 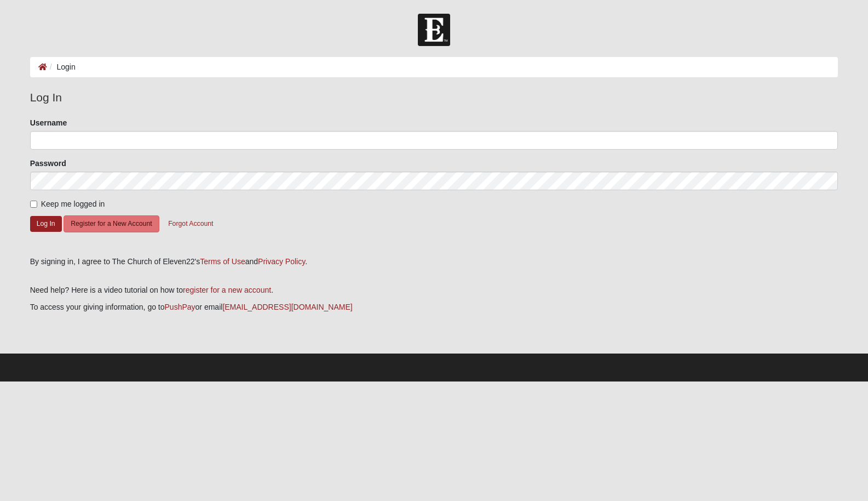 I want to click on p: To access your giving information, go to or email, so click(x=434, y=307).